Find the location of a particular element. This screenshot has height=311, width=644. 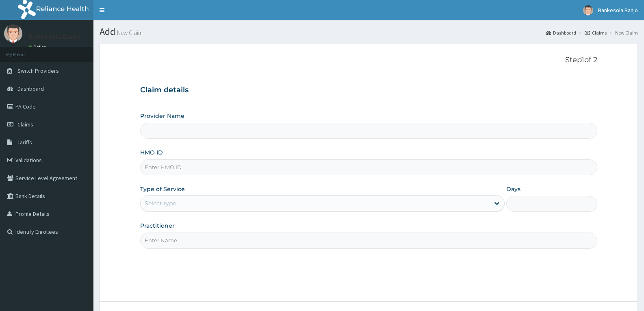

span: Claims is located at coordinates (25, 124).